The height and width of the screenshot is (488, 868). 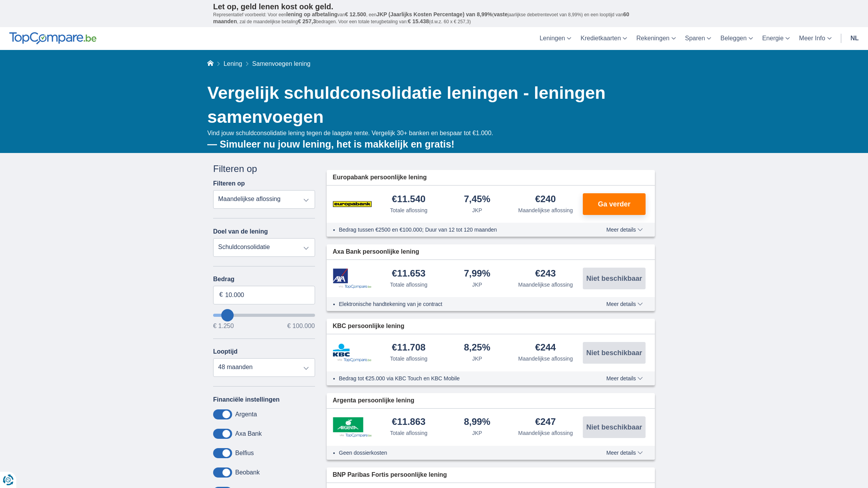 I want to click on label: Looptijd, so click(x=225, y=352).